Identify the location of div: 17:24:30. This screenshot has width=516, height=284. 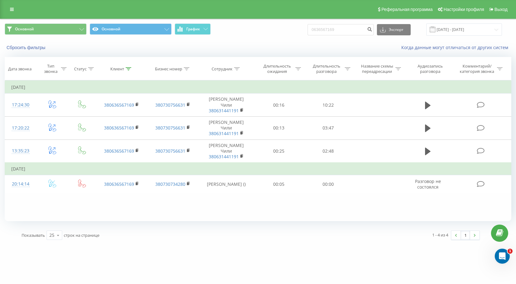
(21, 105).